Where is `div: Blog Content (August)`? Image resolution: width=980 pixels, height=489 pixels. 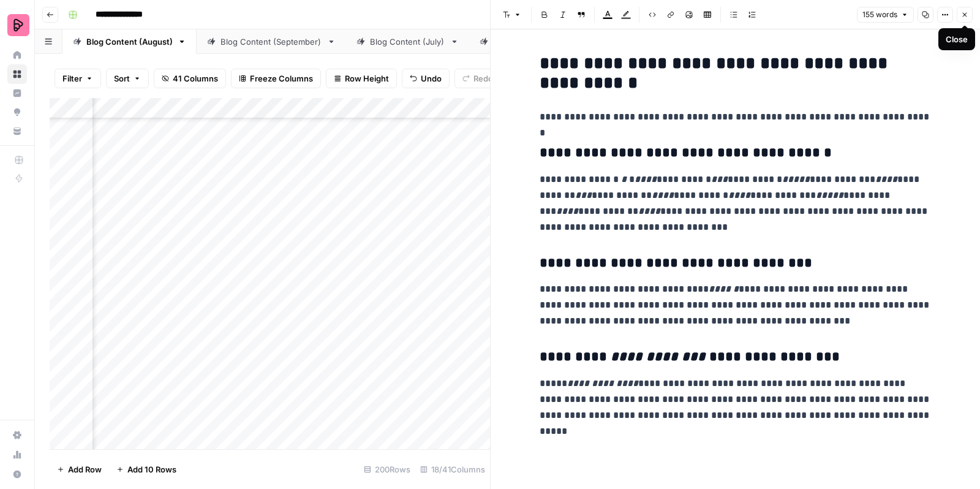 div: Blog Content (August) is located at coordinates (129, 42).